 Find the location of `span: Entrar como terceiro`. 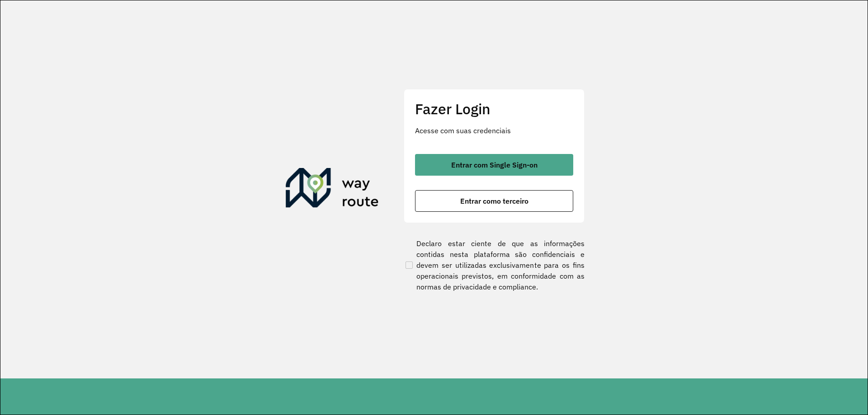

span: Entrar como terceiro is located at coordinates (493, 201).